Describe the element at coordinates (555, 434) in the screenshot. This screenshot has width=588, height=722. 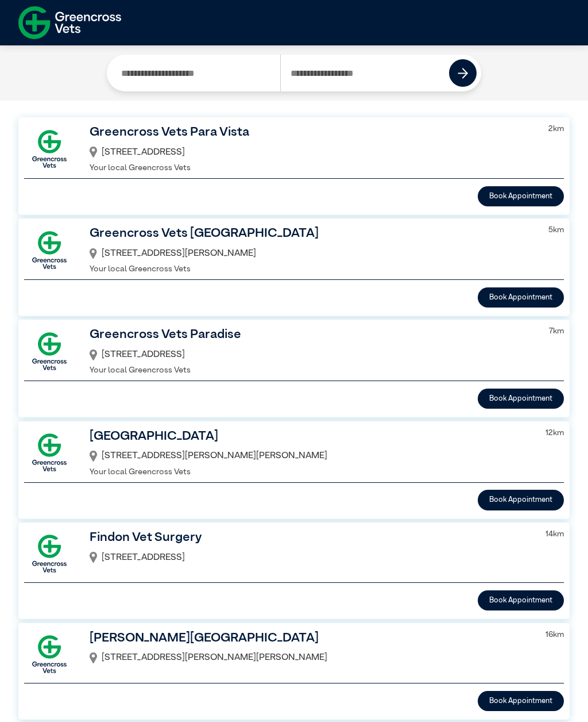
I see `p: 12 km` at that location.